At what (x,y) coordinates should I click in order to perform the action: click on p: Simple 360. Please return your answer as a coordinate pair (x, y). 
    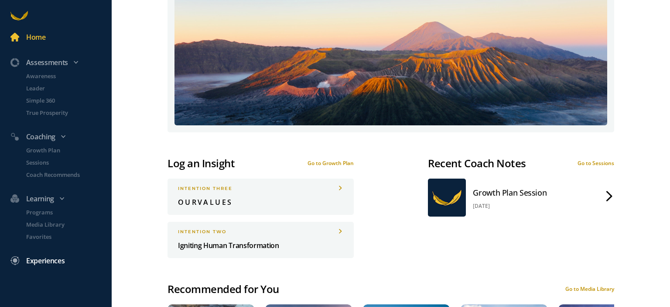
    Looking at the image, I should click on (68, 100).